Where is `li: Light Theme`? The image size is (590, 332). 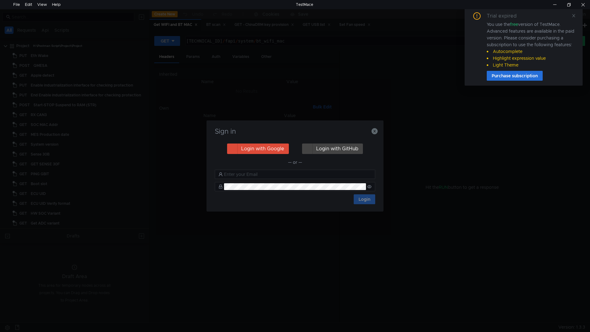
li: Light Theme is located at coordinates (531, 65).